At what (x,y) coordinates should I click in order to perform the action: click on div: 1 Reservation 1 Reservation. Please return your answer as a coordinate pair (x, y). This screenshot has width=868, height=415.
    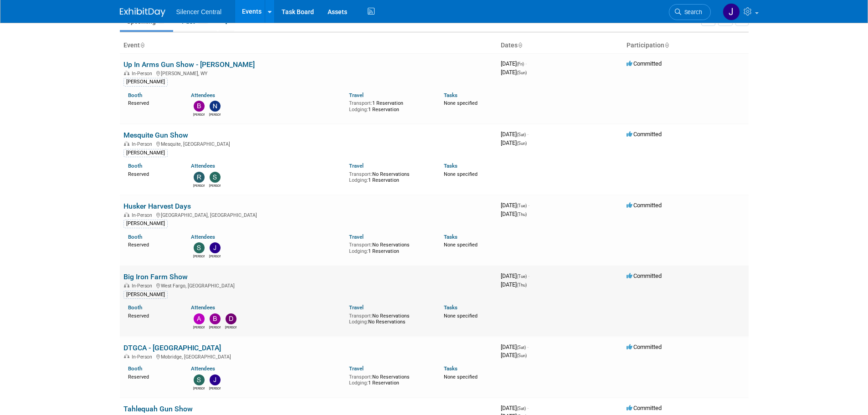
    Looking at the image, I should click on (389, 105).